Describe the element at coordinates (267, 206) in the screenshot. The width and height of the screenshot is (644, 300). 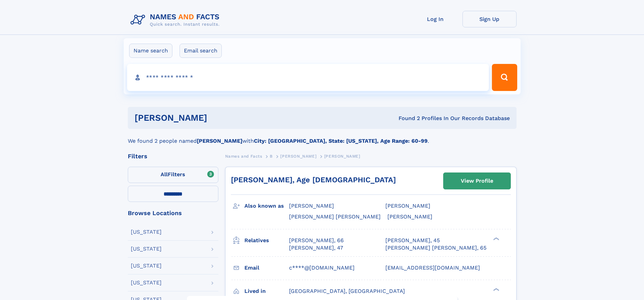
I see `h3: Also known as` at that location.